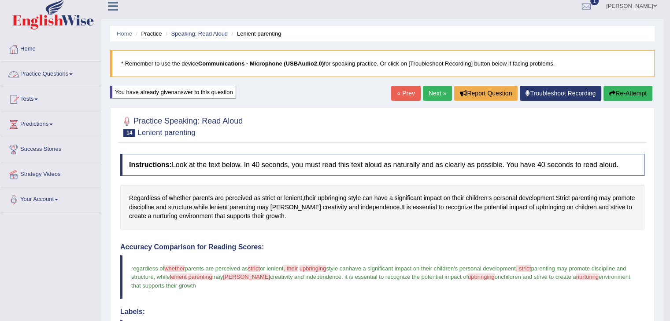 Image resolution: width=670 pixels, height=321 pixels. What do you see at coordinates (173, 92) in the screenshot?
I see `div: You have already given answer to this question` at bounding box center [173, 92].